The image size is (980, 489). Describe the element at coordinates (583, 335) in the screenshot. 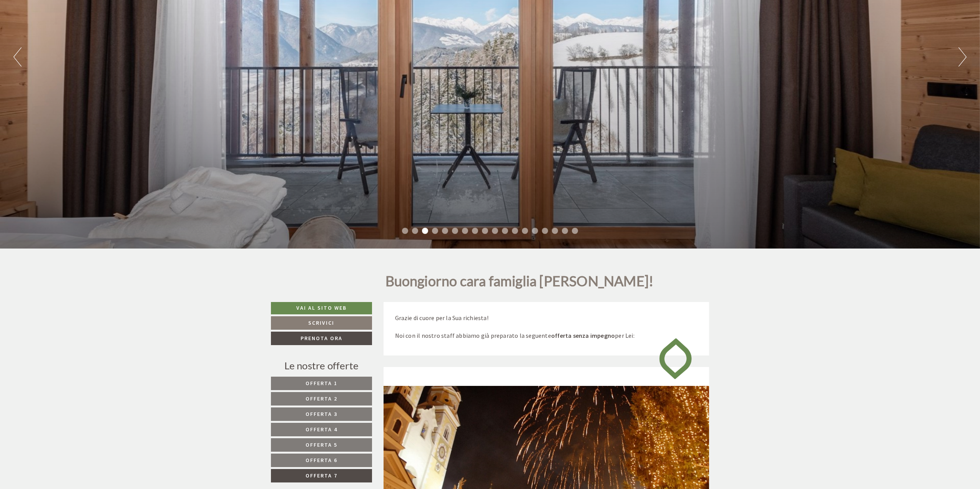

I see `strong: offerta senza impegno` at that location.